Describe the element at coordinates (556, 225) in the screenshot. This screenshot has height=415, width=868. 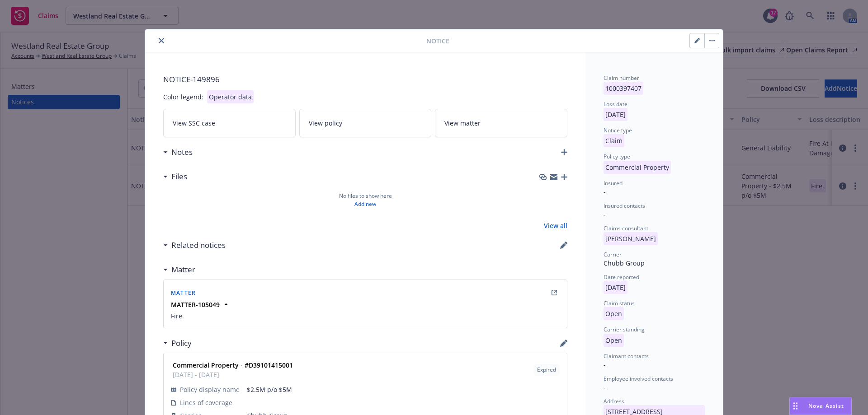
I see `a: View all` at that location.